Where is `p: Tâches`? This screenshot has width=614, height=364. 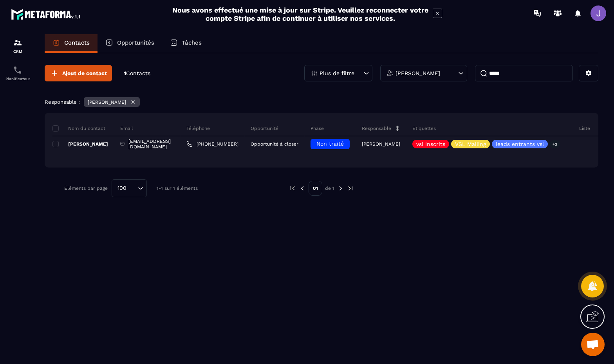
p: Tâches is located at coordinates (191, 43).